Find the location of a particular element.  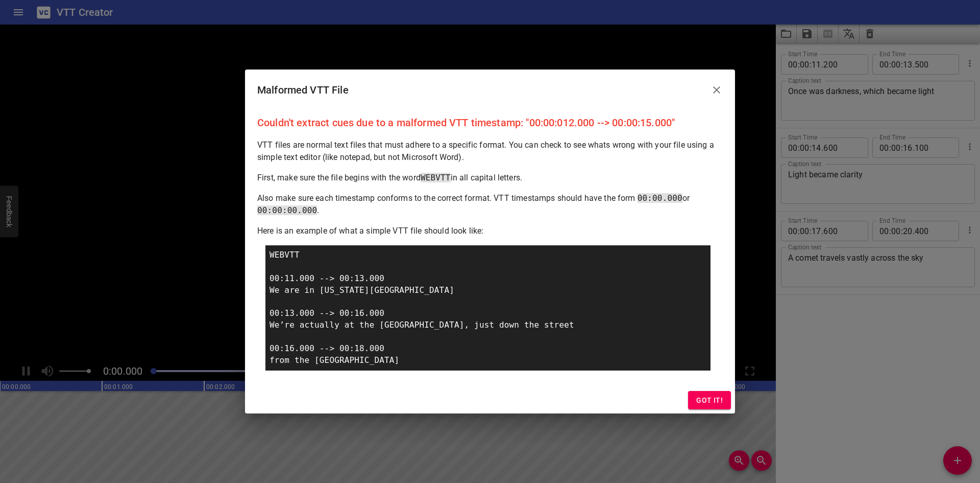

h6: Malformed VTT File is located at coordinates (303, 90).